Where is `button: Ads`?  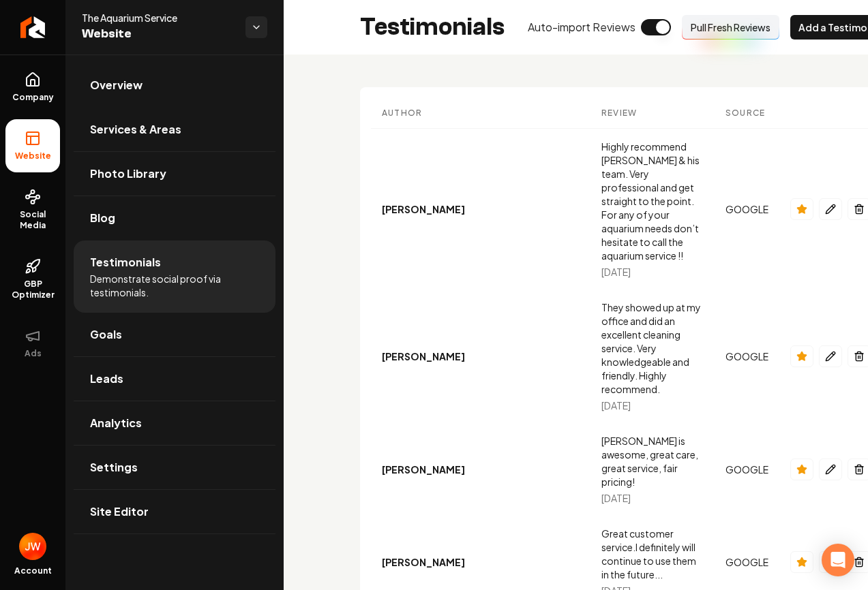
button: Ads is located at coordinates (33, 343).